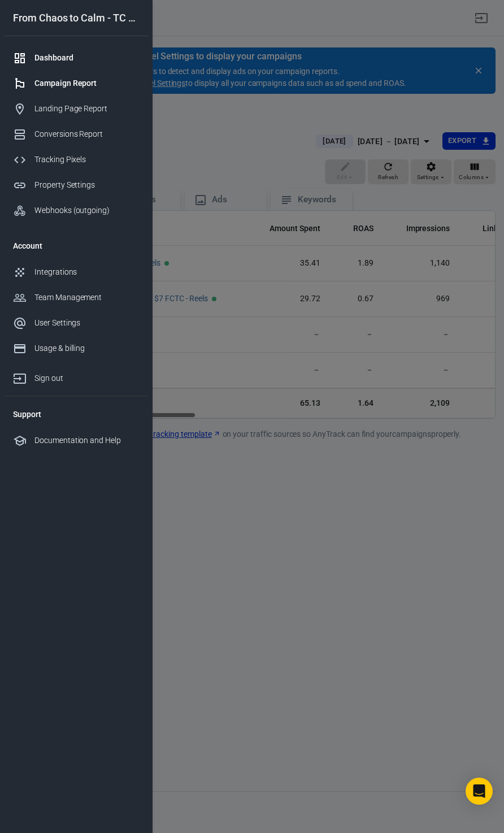 Image resolution: width=504 pixels, height=833 pixels. I want to click on a: Property Settings, so click(76, 184).